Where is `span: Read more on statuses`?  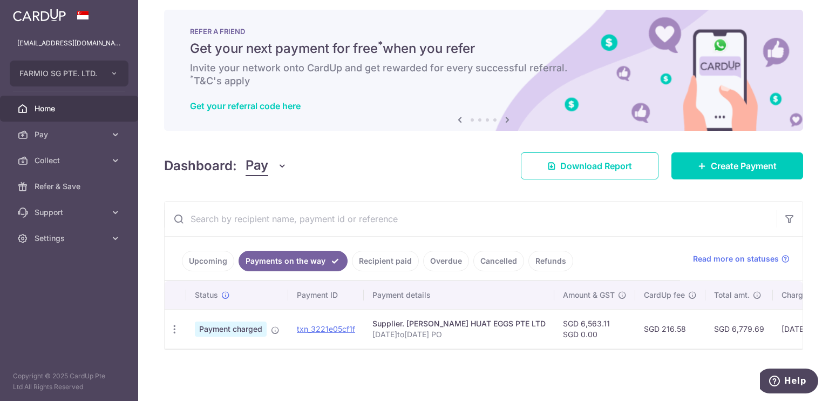
span: Read more on statuses is located at coordinates (736, 259).